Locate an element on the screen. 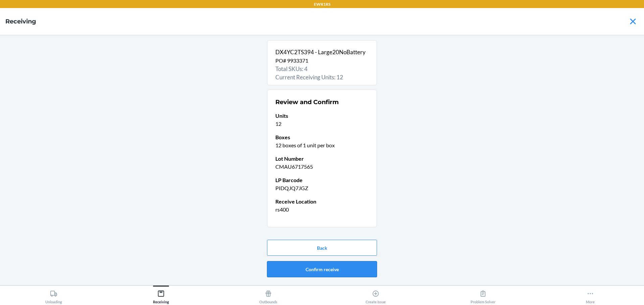  div: Problem Solver is located at coordinates (483, 296).